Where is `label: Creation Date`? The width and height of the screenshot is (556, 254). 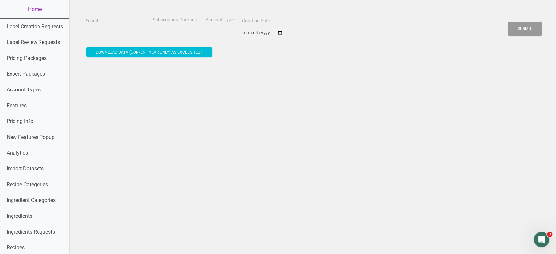 label: Creation Date is located at coordinates (256, 21).